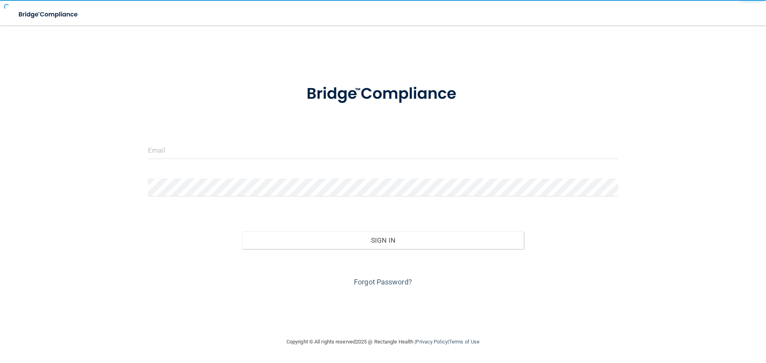  Describe the element at coordinates (431, 342) in the screenshot. I see `a: Privacy Policy` at that location.